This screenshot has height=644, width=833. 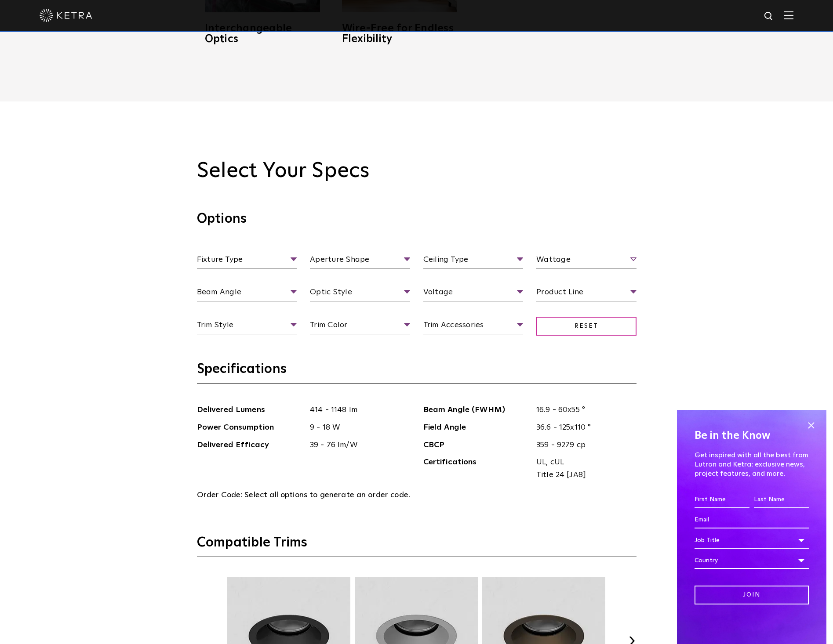 What do you see at coordinates (262, 33) in the screenshot?
I see `h3: Interchangeable Optics` at bounding box center [262, 33].